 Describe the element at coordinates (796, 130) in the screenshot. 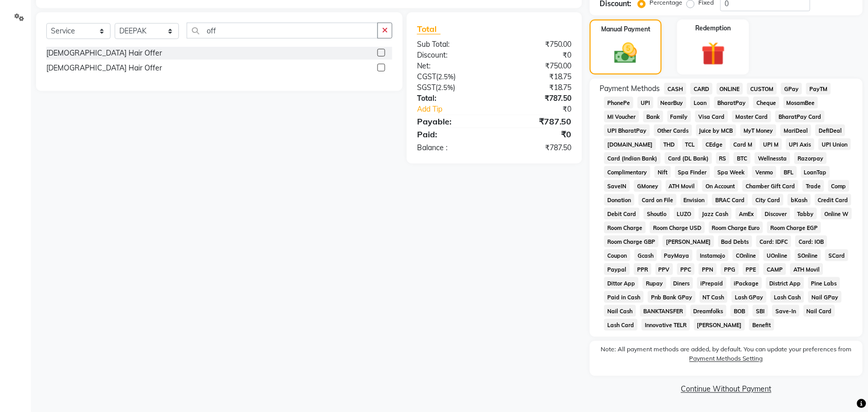

I see `span: MariDeal` at that location.